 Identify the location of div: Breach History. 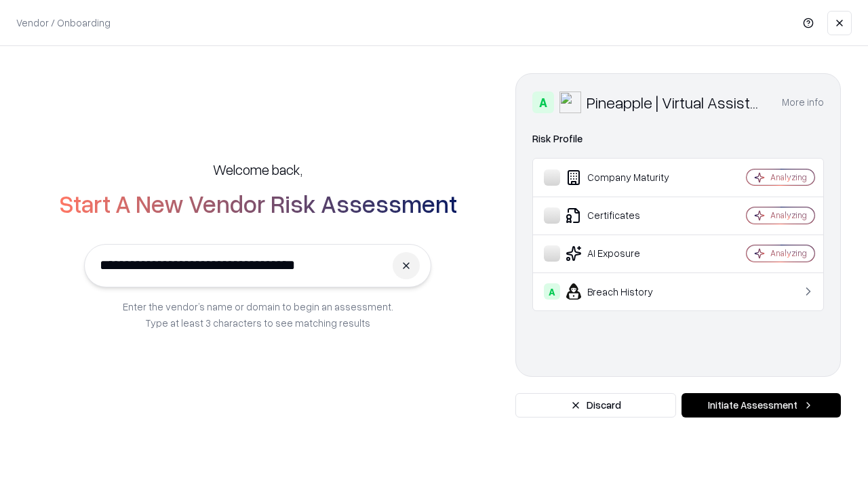
(625, 291).